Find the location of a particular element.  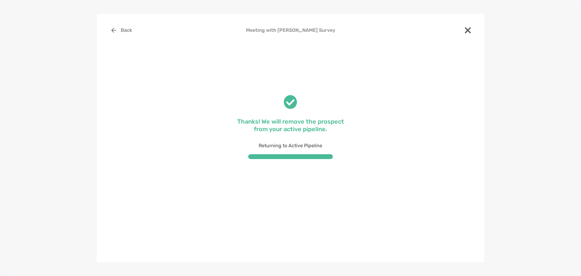

img: close modal is located at coordinates (468, 30).